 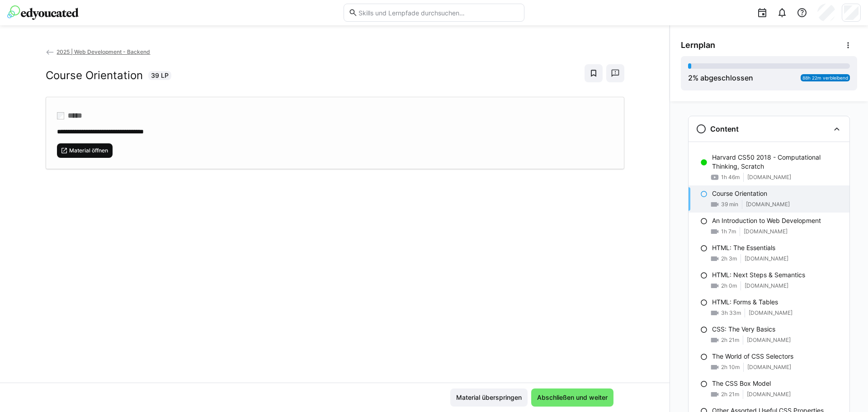 I want to click on span: 3h 33m, so click(x=731, y=313).